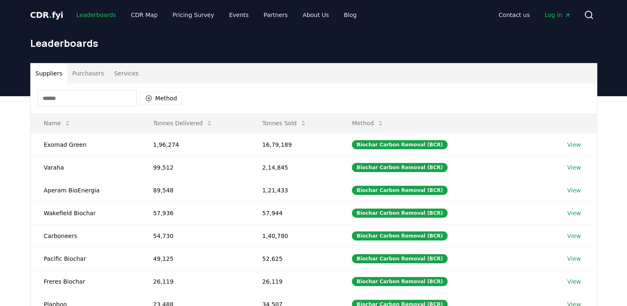  I want to click on td: 89,548, so click(194, 190).